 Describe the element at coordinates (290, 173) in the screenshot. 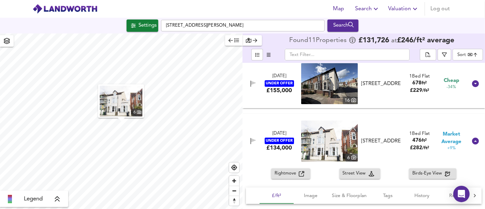

I see `button: Rightmove` at that location.